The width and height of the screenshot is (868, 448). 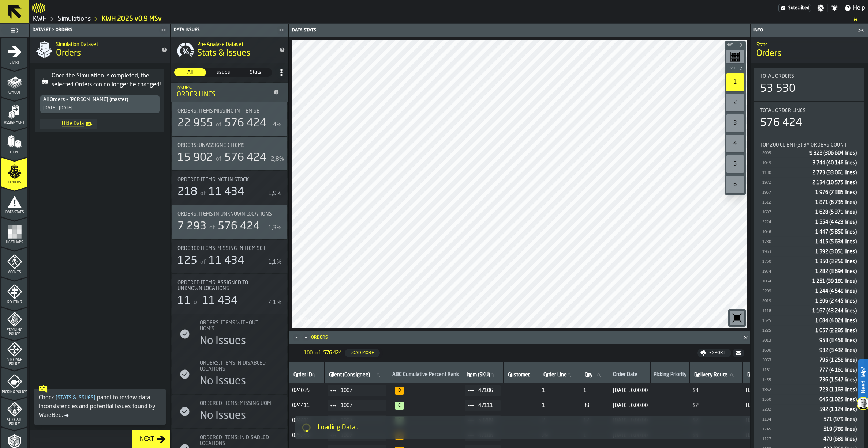 I want to click on div: stat-Ordered Items: Not in Stock, so click(x=230, y=188).